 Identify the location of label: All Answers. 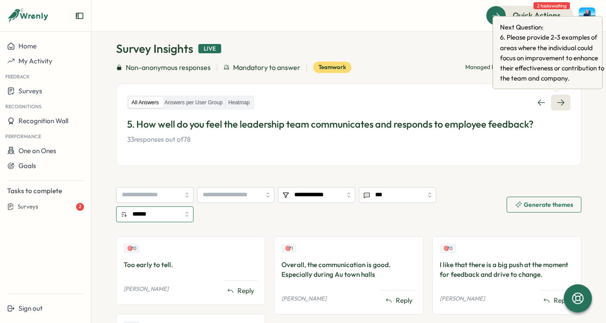
(145, 102).